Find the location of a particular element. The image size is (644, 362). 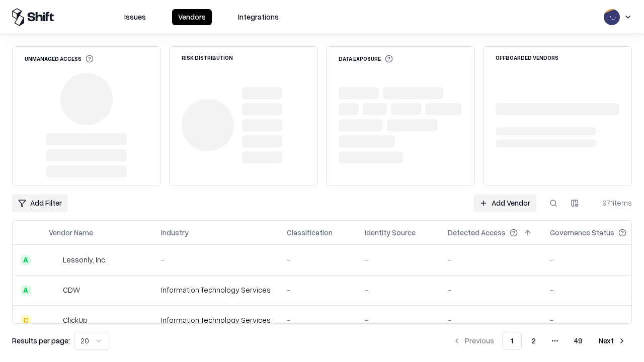

div: ClickUp is located at coordinates (75, 320).